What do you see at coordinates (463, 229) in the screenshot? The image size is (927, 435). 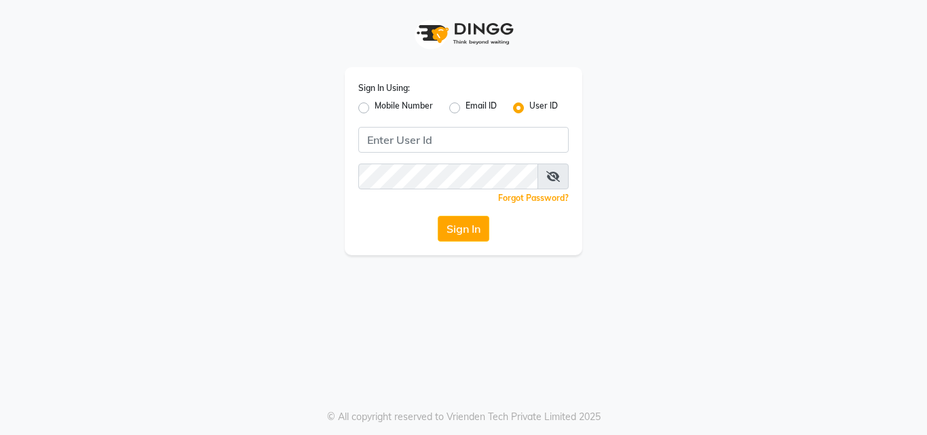 I see `button: Sign In` at bounding box center [463, 229].